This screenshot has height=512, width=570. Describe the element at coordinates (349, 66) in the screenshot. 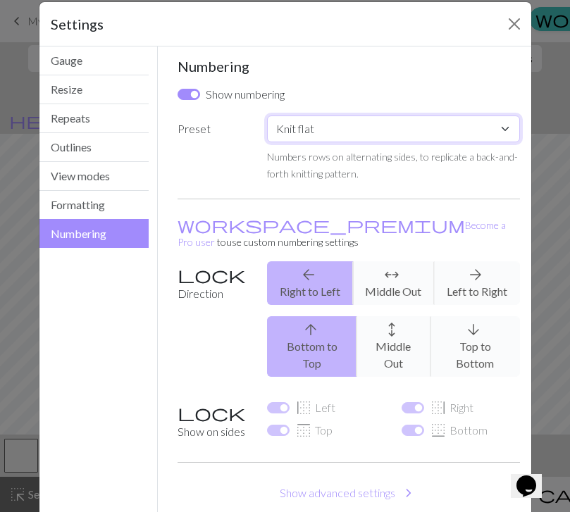

I see `h5: Numbering` at that location.